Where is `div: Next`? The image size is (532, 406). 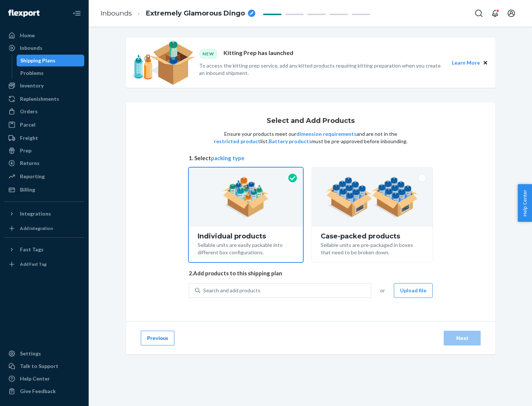 div: Next is located at coordinates (462, 338).